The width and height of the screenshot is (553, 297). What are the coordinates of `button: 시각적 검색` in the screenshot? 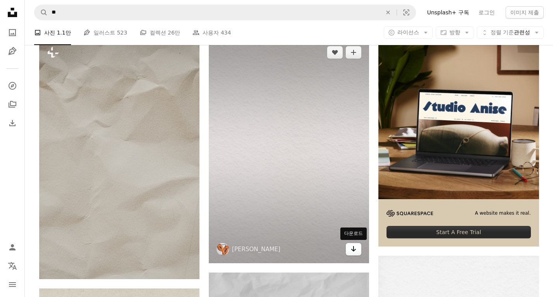 It's located at (406, 12).